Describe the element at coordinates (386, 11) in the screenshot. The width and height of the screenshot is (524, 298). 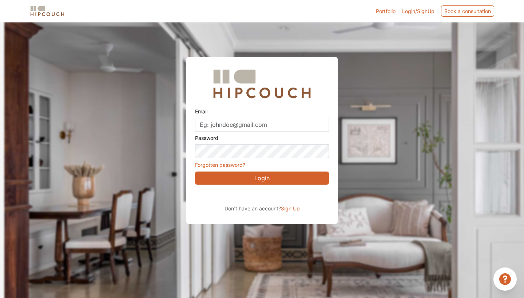
I see `a: Portfolio` at that location.